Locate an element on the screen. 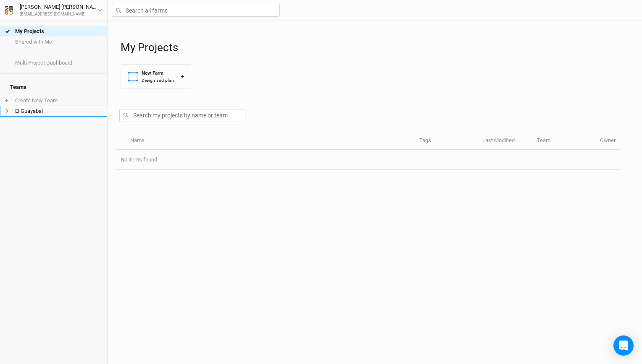 This screenshot has width=642, height=364. input: Search my projects by name or team is located at coordinates (182, 115).